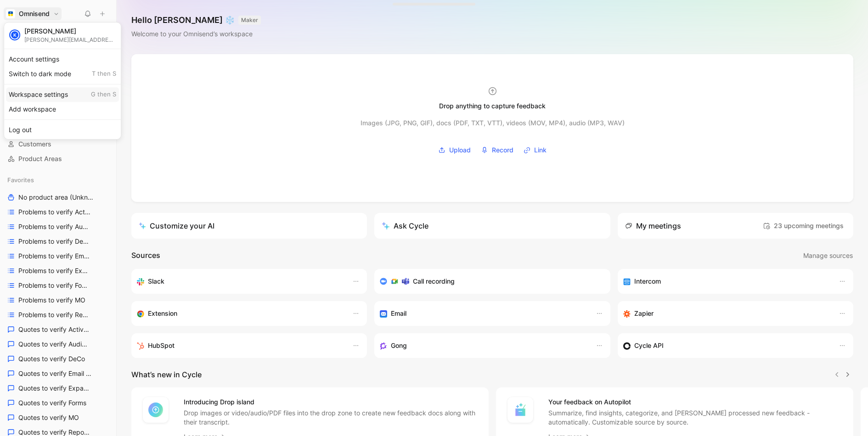  Describe the element at coordinates (103, 95) in the screenshot. I see `span: G then S` at that location.